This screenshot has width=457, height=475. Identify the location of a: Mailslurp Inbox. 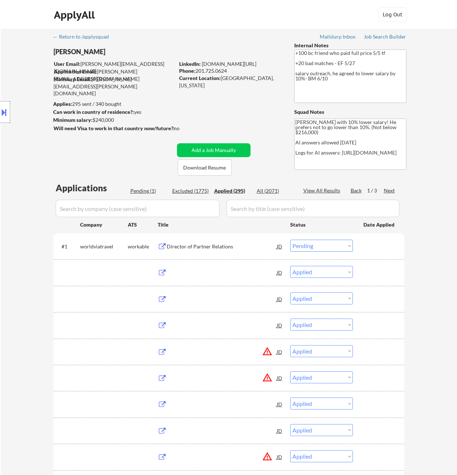
(338, 37).